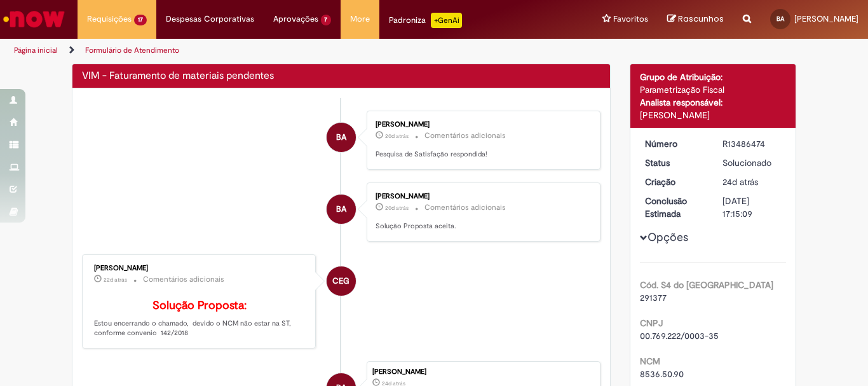 This screenshot has width=868, height=386. What do you see at coordinates (674, 207) in the screenshot?
I see `dt: Conclusão Estimada` at bounding box center [674, 207].